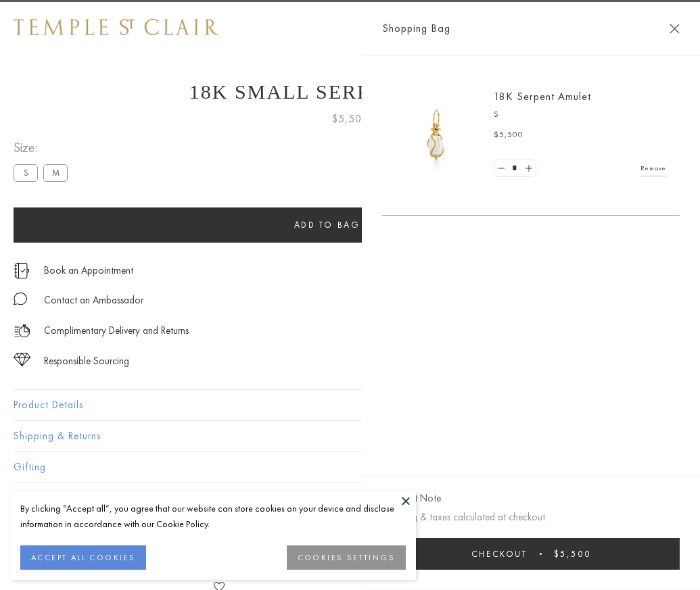 The width and height of the screenshot is (700, 590). What do you see at coordinates (674, 28) in the screenshot?
I see `button: Close Shopping Bag` at bounding box center [674, 28].